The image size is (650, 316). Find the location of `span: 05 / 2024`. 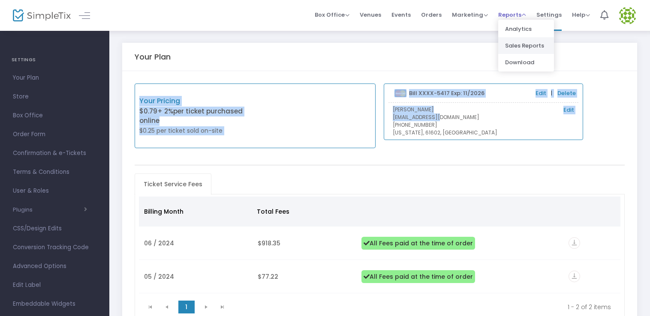

span: 05 / 2024 is located at coordinates (159, 277).